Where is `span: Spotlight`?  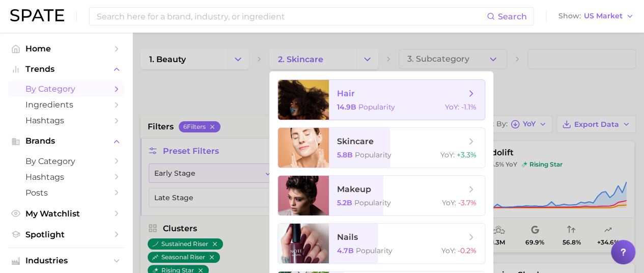
span: Spotlight is located at coordinates (66, 234).